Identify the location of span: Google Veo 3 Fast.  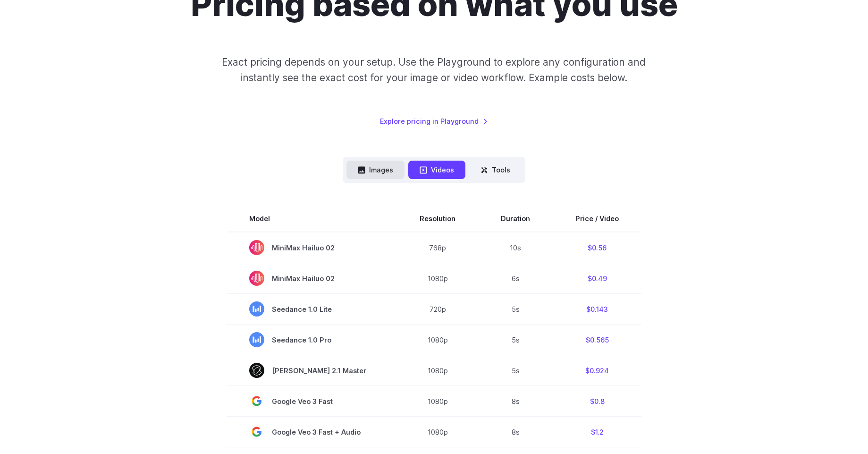
(311, 401).